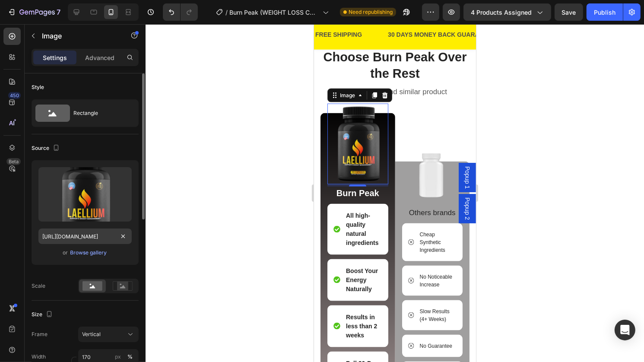  I want to click on span: Save, so click(569, 12).